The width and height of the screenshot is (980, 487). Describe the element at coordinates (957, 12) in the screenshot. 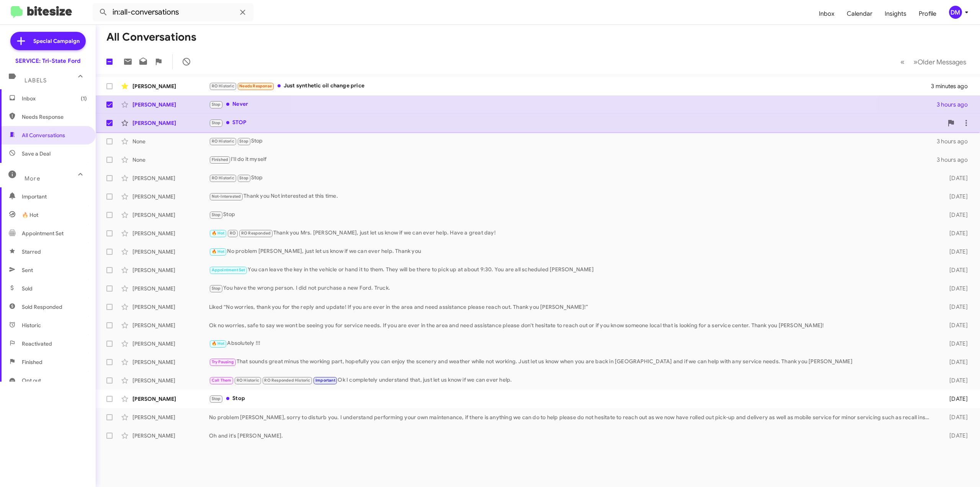

I see `button: DM` at that location.